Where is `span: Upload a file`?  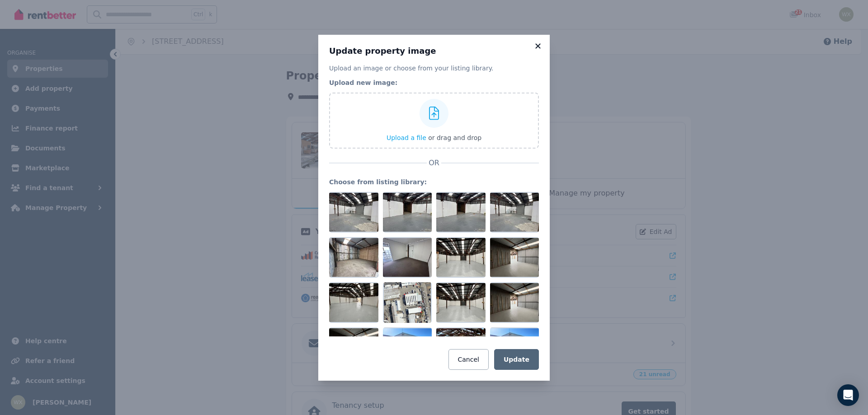 span: Upload a file is located at coordinates (407, 138).